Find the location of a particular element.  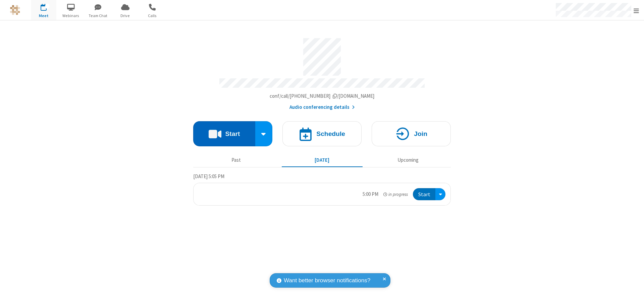

span: Calls is located at coordinates (152, 16).